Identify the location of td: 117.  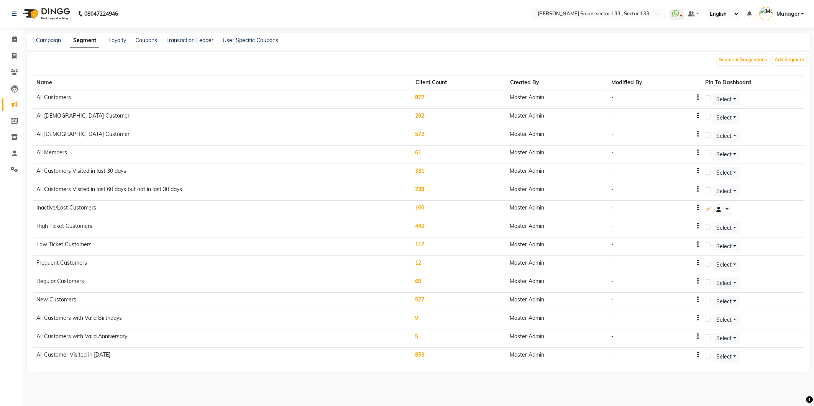
(459, 247).